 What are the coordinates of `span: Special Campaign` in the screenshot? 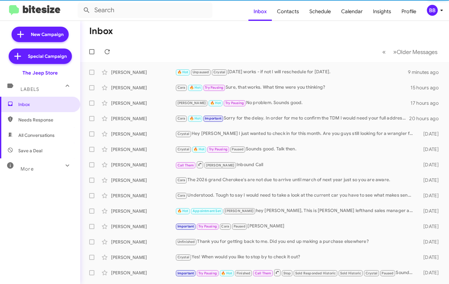 It's located at (47, 56).